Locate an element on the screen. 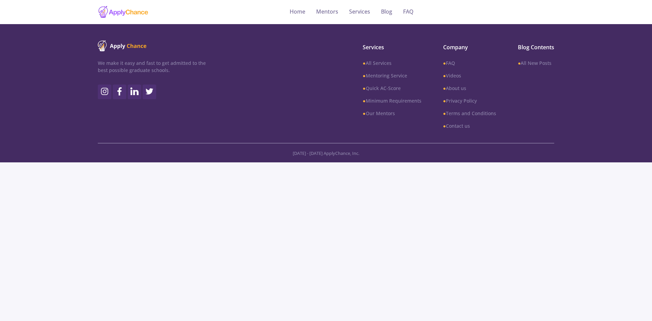 Image resolution: width=652 pixels, height=321 pixels. p: We make it easy and fast to get admitted to the best possible graduate schools. is located at coordinates (152, 67).